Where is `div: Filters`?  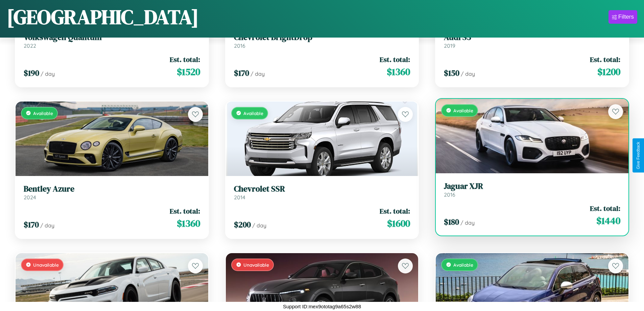
div: Filters is located at coordinates (626, 17).